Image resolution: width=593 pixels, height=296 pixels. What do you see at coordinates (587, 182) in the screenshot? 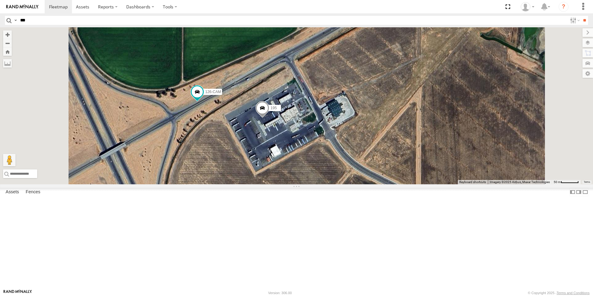
I see `a: Terms (opens in new tab)` at bounding box center [587, 182].